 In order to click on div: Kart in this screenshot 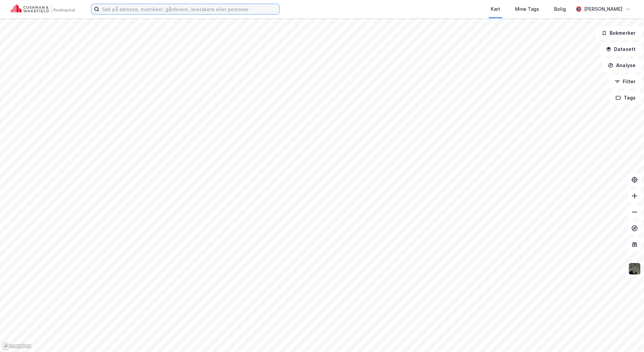, I will do `click(495, 9)`.